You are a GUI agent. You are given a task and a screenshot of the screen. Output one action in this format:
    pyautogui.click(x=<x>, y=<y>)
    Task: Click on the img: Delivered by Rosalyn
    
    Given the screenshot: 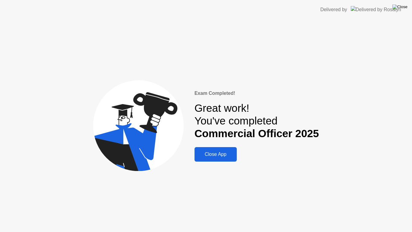 What is the action you would take?
    pyautogui.click(x=376, y=9)
    